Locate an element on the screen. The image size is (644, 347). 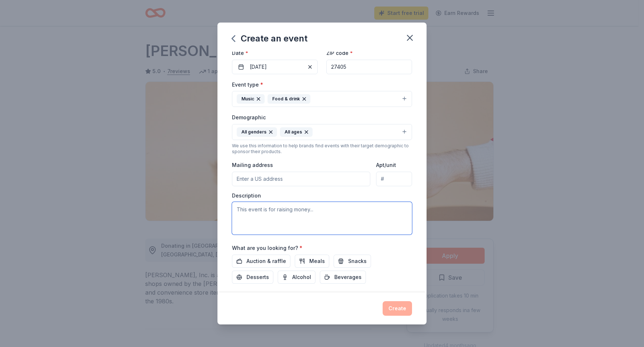
label: Demographic is located at coordinates (249, 117).